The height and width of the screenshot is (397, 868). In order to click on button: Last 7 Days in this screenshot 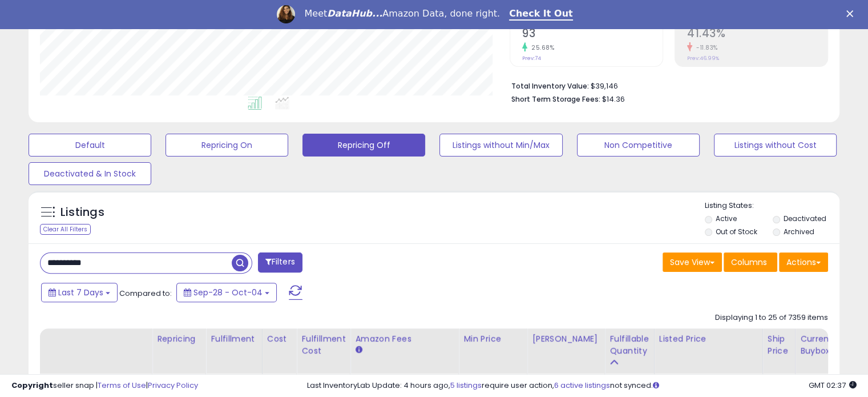, I will do `click(80, 292)`.